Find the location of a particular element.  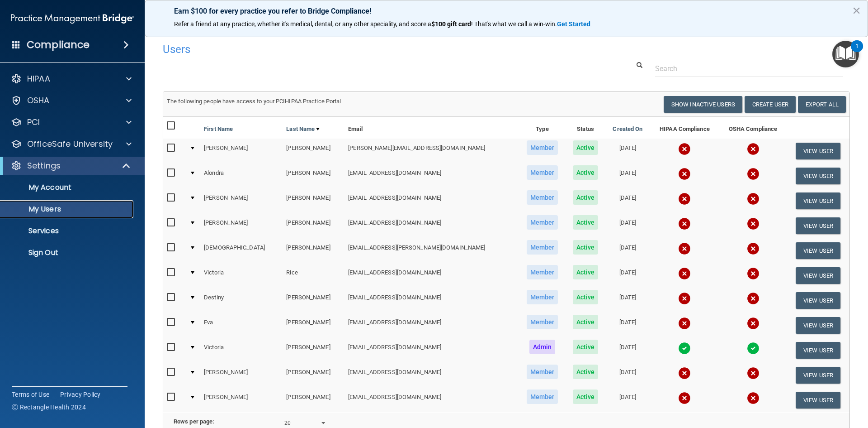

button: Show Inactive Users is located at coordinates (703, 104).